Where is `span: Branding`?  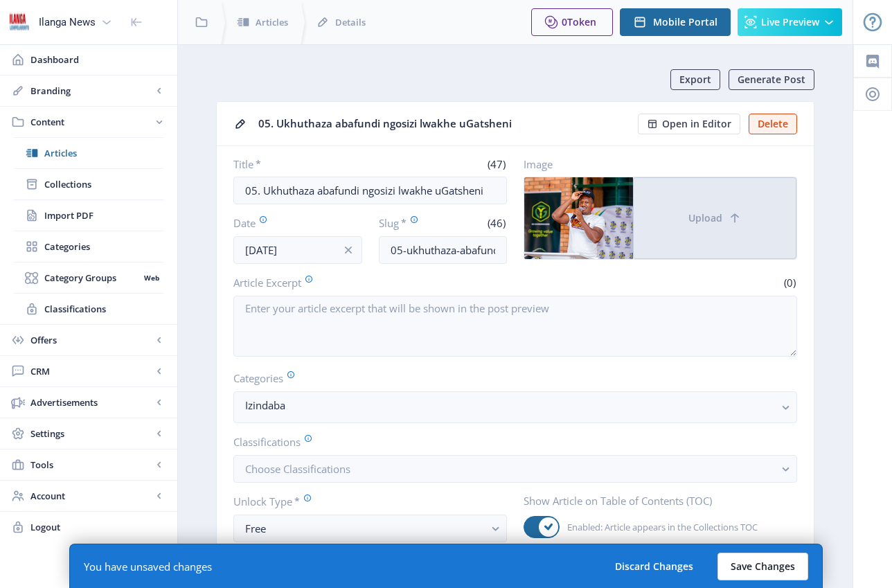 span: Branding is located at coordinates (91, 91).